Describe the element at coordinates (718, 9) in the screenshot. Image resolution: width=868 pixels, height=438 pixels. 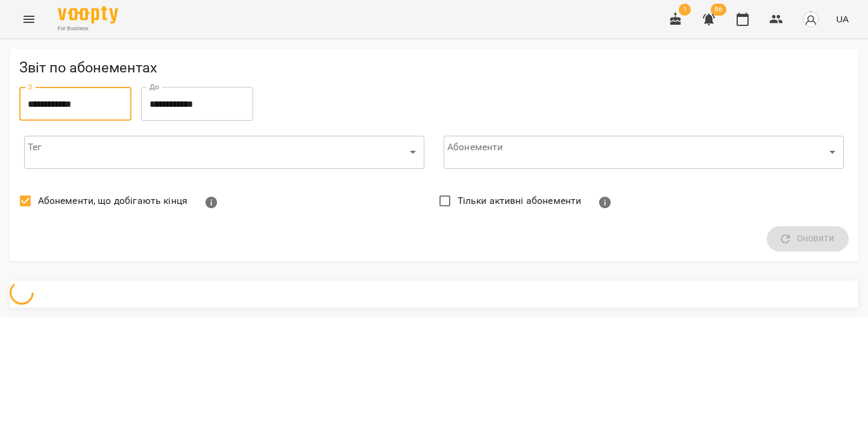
I see `span: 86` at that location.